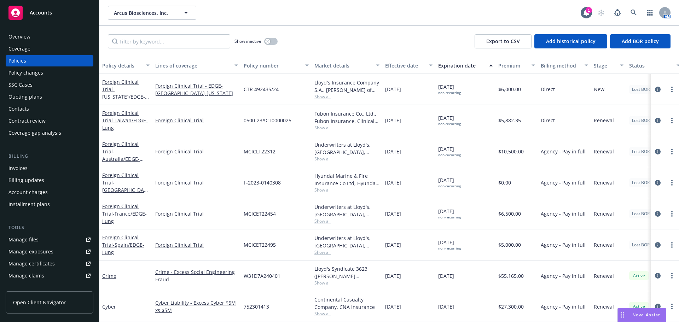  I want to click on div: Coverage gap analysis, so click(35, 133).